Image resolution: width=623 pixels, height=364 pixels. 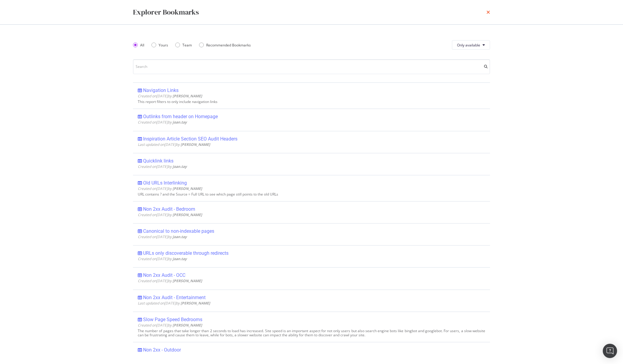 I want to click on div: Non 2xx Audit - Entertainment, so click(x=174, y=297).